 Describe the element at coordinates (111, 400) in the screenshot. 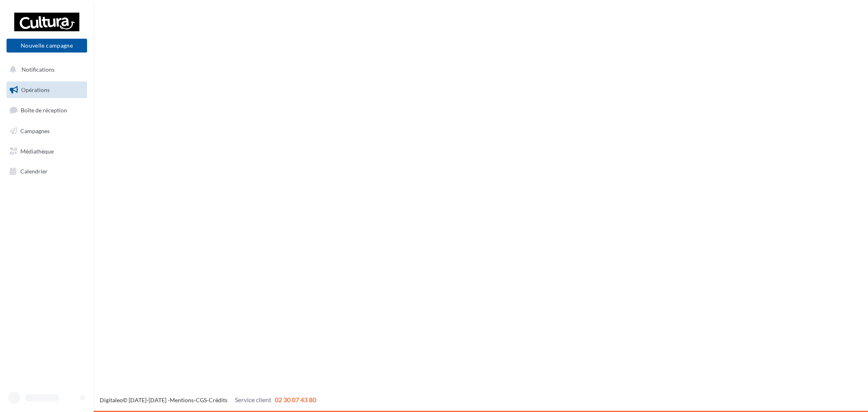

I see `a: Digitaleo` at that location.